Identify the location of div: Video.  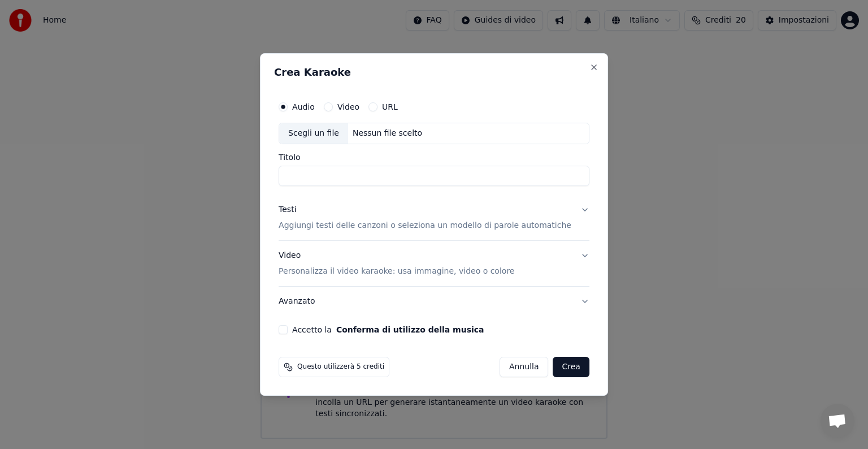
(396, 264).